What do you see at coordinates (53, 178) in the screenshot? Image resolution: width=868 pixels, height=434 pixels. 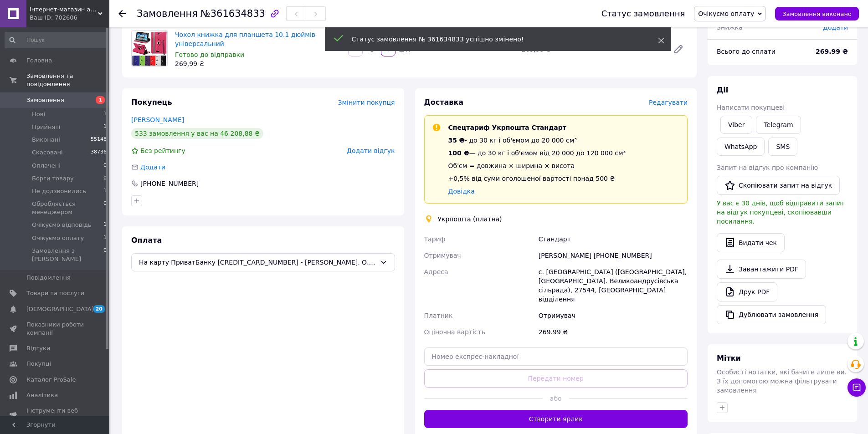 I see `span: Борги товару` at bounding box center [53, 178].